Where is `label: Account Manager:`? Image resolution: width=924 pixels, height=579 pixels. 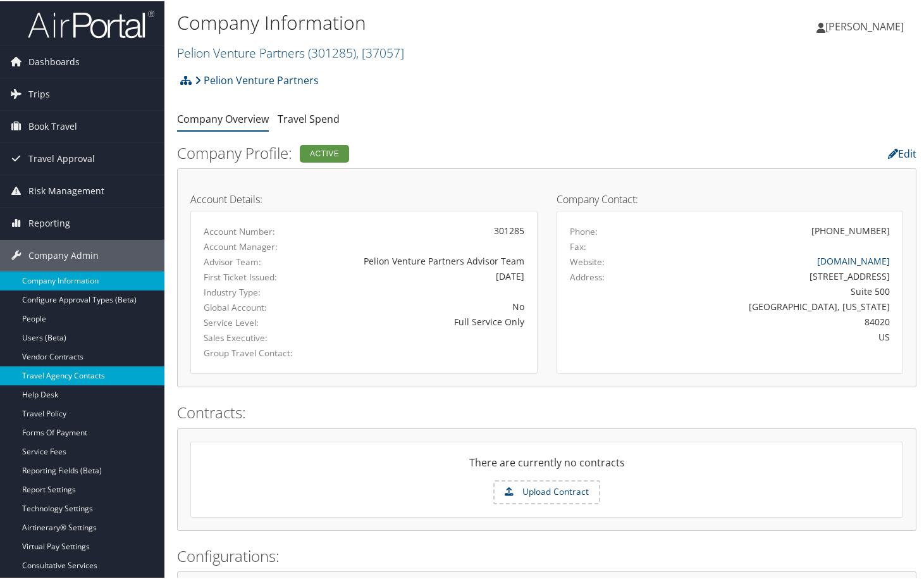
label: Account Manager: is located at coordinates (250, 245).